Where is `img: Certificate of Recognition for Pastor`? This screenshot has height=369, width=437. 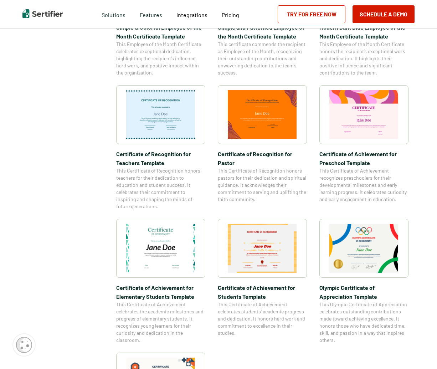
img: Certificate of Recognition for Pastor is located at coordinates (263, 115).